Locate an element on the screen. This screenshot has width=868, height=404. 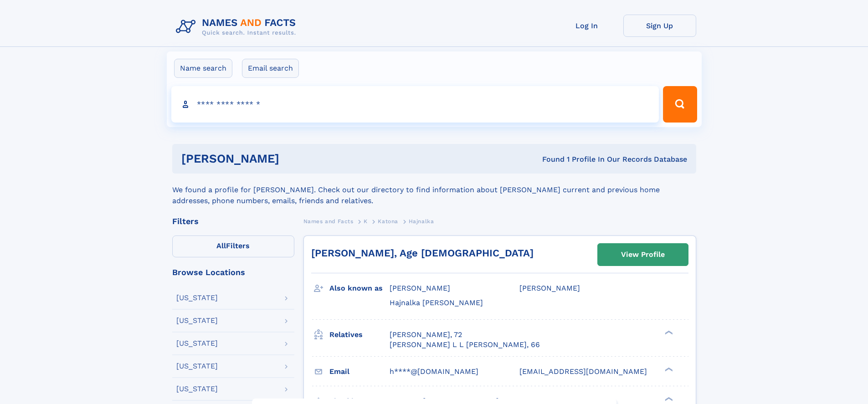
label: Email search is located at coordinates (270, 68).